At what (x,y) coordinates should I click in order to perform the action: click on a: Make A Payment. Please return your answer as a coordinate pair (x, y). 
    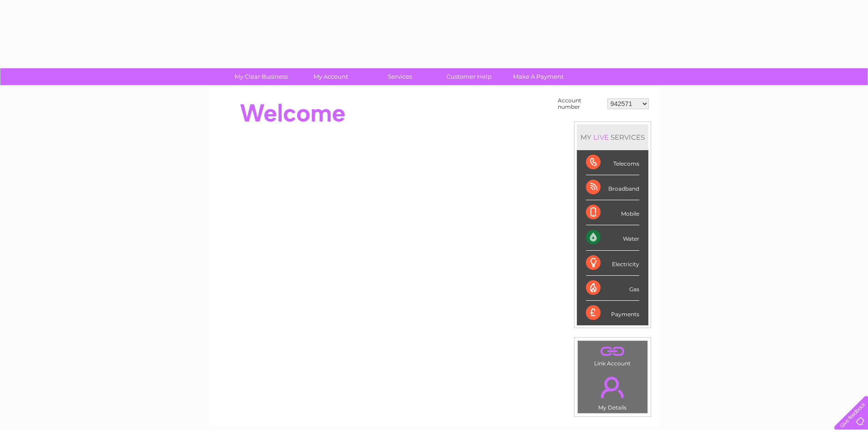
    Looking at the image, I should click on (538, 76).